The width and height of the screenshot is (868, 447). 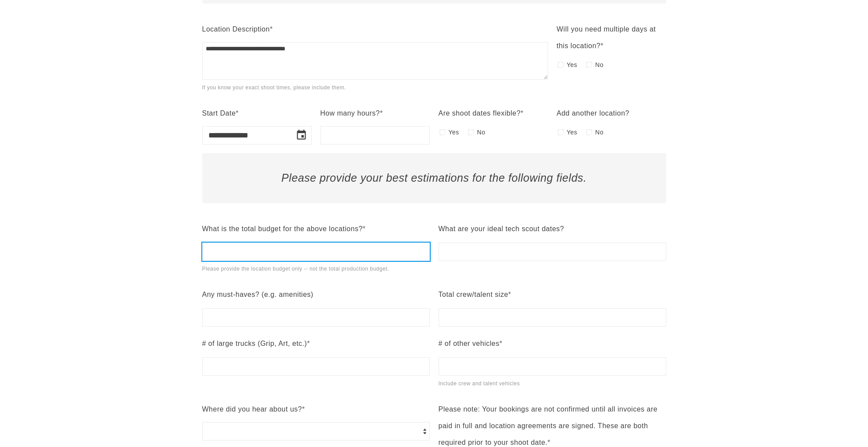 What do you see at coordinates (473, 294) in the screenshot?
I see `span: Total crew/talent size` at bounding box center [473, 294].